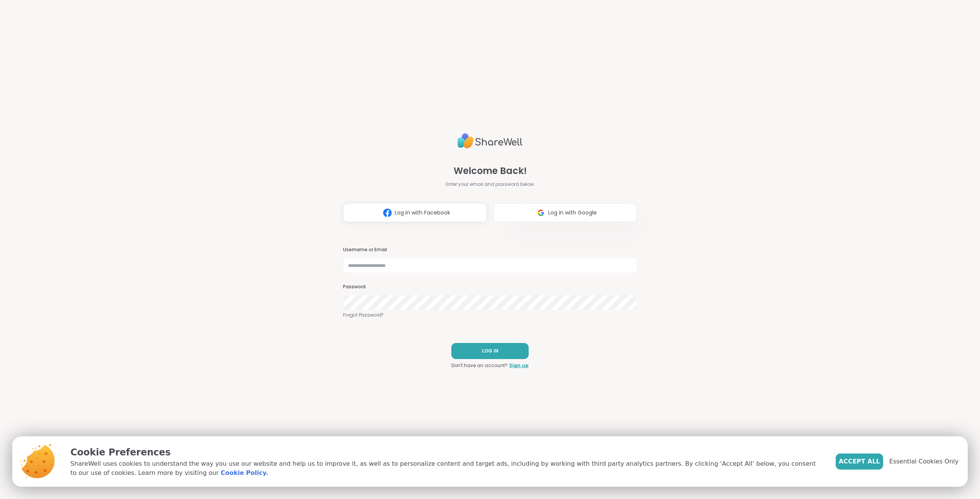  I want to click on span: Welcome Back!, so click(490, 171).